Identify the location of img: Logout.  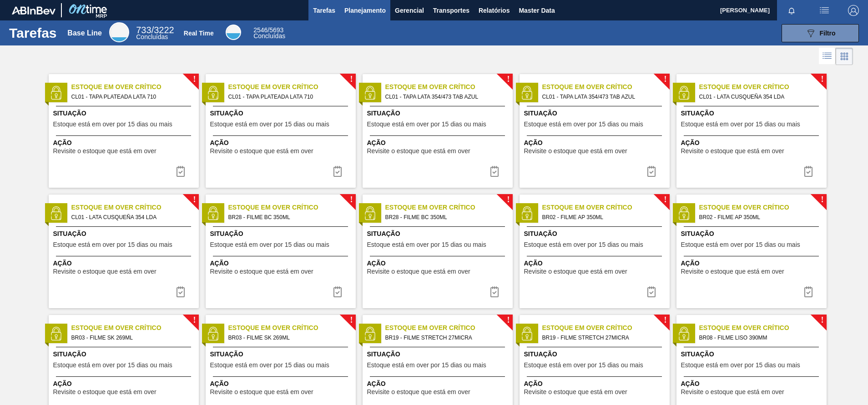
(853, 10).